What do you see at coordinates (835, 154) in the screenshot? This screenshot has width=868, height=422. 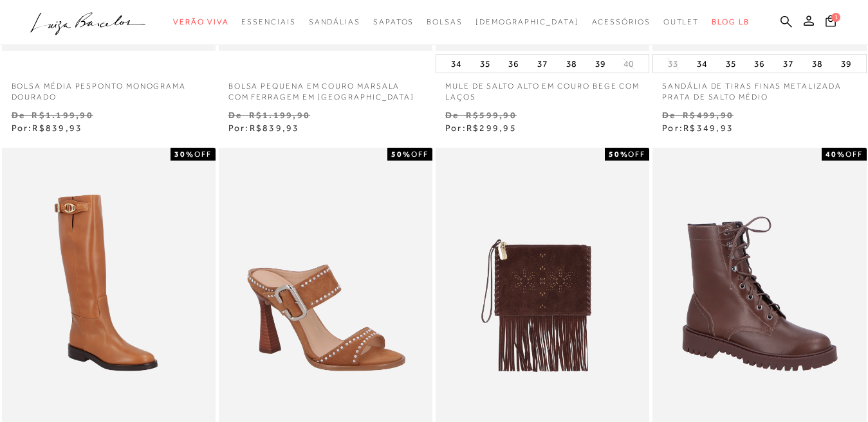 I see `strong: 40%` at bounding box center [835, 154].